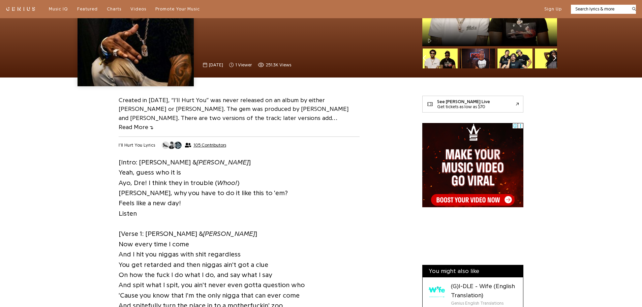 The image size is (642, 307). I want to click on span: 251,292 views, so click(274, 65).